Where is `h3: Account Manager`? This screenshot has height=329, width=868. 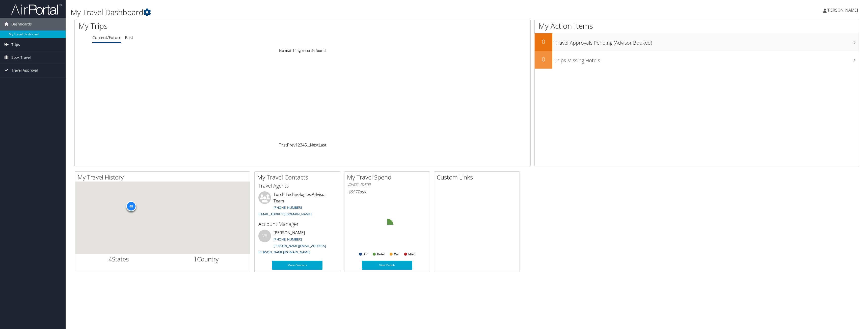
h3: Account Manager is located at coordinates (297, 225).